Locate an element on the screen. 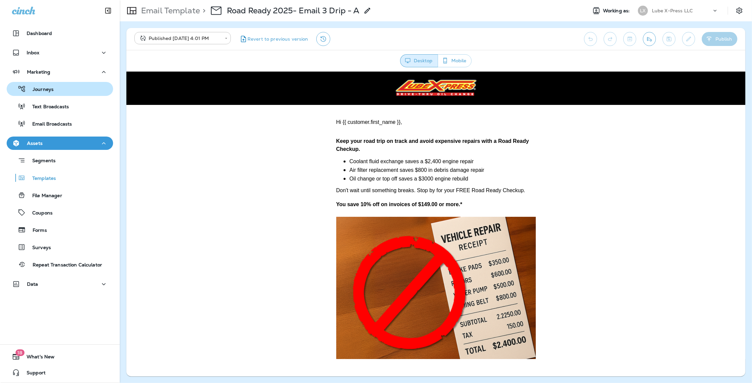 This screenshot has height=383, width=752. p: Repeat Transaction Calculator is located at coordinates (64, 265).